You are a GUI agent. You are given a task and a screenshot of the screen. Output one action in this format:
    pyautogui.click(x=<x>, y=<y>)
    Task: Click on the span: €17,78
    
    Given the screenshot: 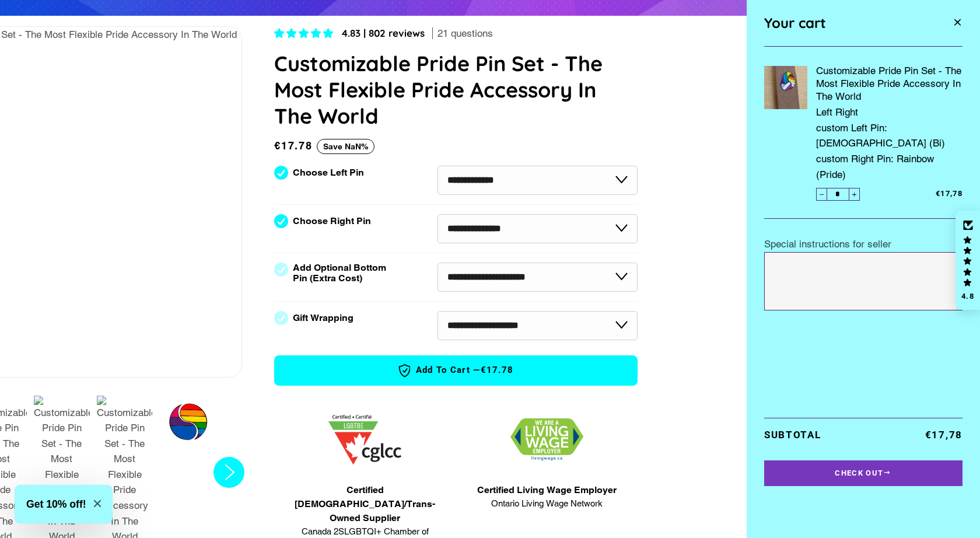 What is the action you would take?
    pyautogui.click(x=926, y=194)
    